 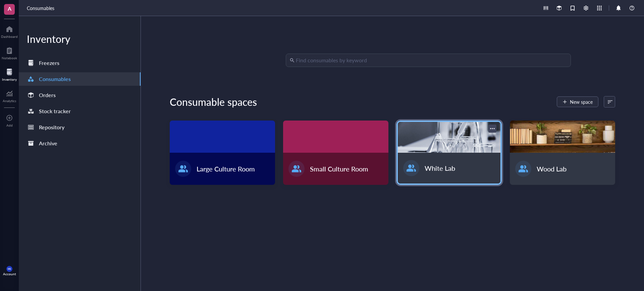 I want to click on div: Consumables, so click(x=55, y=79).